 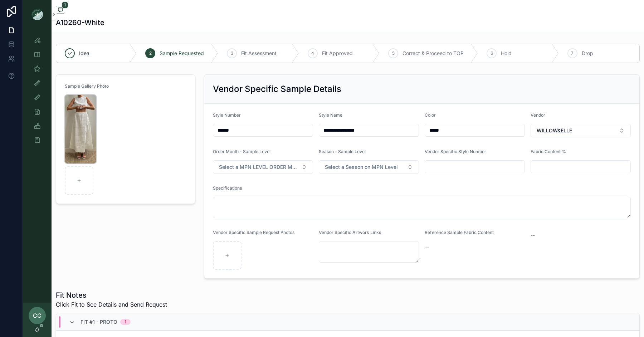 I want to click on span: WILLOW&ELLE, so click(x=554, y=131).